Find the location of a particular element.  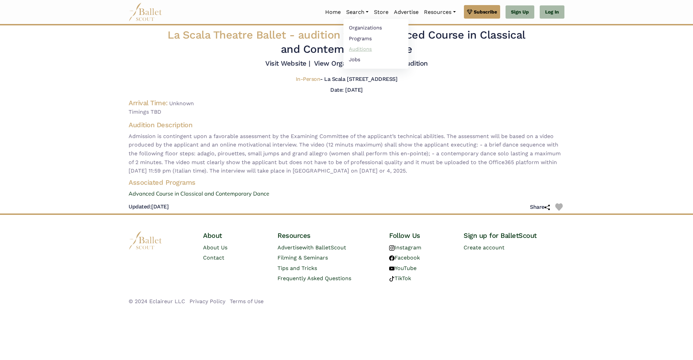

h4: Arrival Time: is located at coordinates (148, 103).